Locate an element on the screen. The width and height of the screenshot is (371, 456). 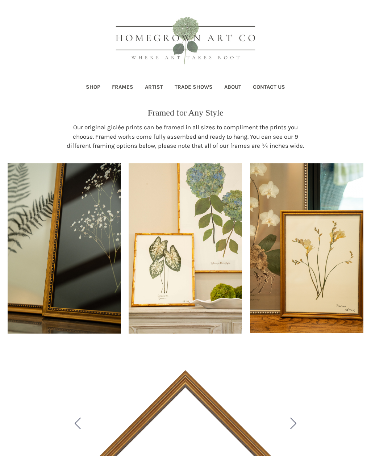
a: About is located at coordinates (232, 88).